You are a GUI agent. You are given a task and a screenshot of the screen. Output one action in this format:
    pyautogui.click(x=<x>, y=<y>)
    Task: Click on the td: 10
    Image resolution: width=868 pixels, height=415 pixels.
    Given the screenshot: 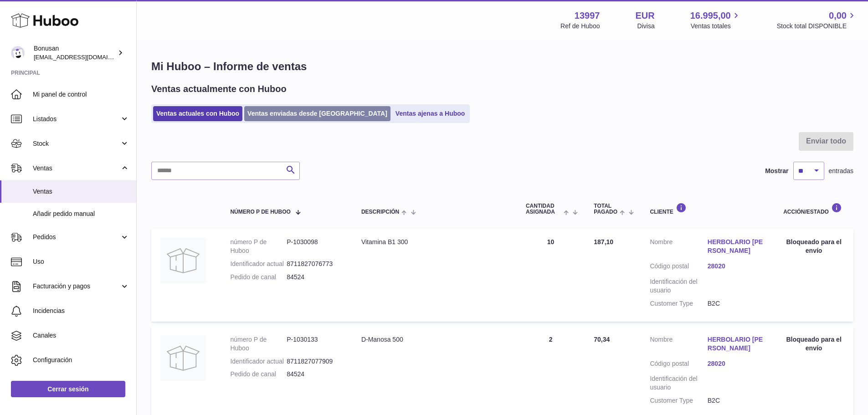 What is the action you would take?
    pyautogui.click(x=551, y=275)
    